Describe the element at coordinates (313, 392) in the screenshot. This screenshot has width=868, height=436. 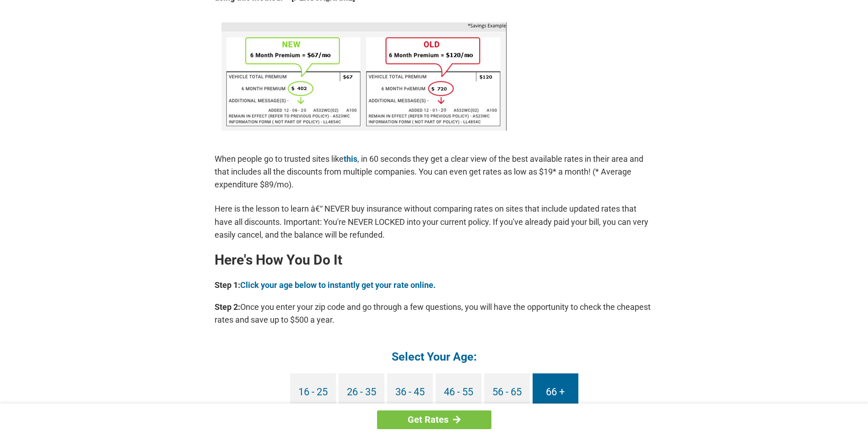
I see `a: 16 - 25` at that location.